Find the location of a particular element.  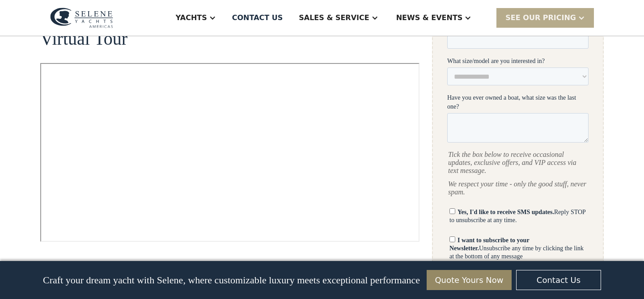

a: Contact Us is located at coordinates (559, 280).